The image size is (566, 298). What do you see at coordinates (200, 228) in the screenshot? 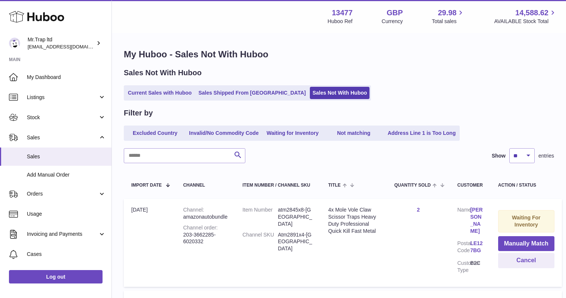
I see `strong: Channel order` at bounding box center [200, 228].